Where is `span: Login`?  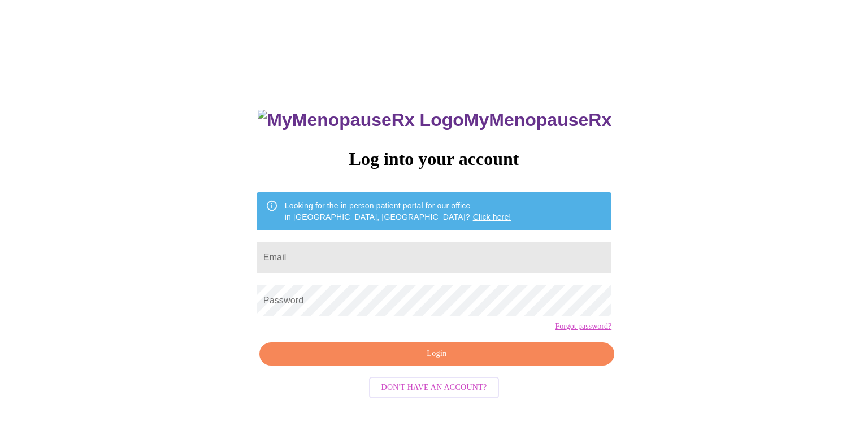
span: Login is located at coordinates (437, 354).